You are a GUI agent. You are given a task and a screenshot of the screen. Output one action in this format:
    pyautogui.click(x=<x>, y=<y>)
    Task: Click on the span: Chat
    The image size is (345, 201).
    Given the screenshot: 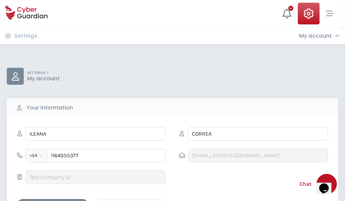 What is the action you would take?
    pyautogui.click(x=305, y=184)
    